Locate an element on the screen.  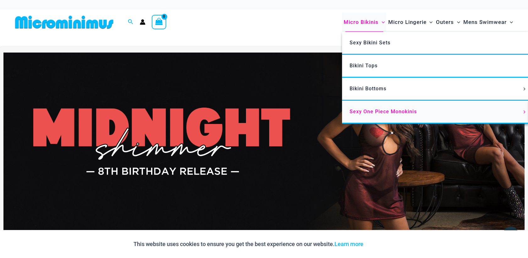
img: Midnight Shimmer Red Dress is located at coordinates (264, 141).